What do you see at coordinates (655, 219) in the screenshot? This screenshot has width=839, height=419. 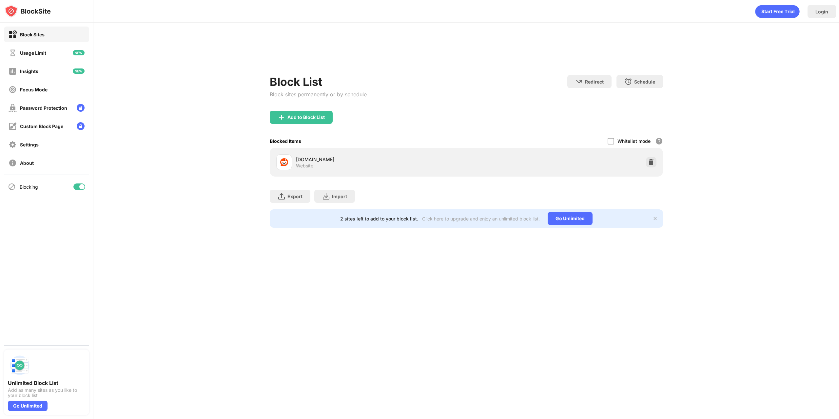 I see `img: x-button.svg` at bounding box center [655, 219].